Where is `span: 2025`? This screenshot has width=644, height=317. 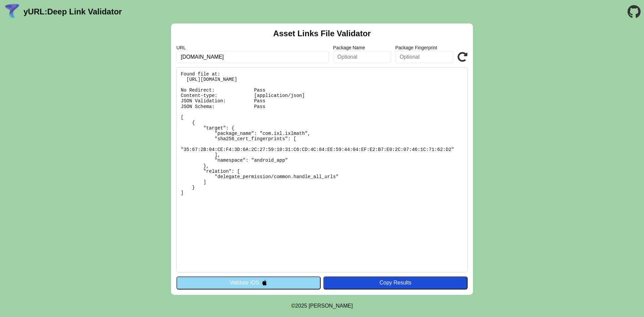 span: 2025 is located at coordinates (301, 306).